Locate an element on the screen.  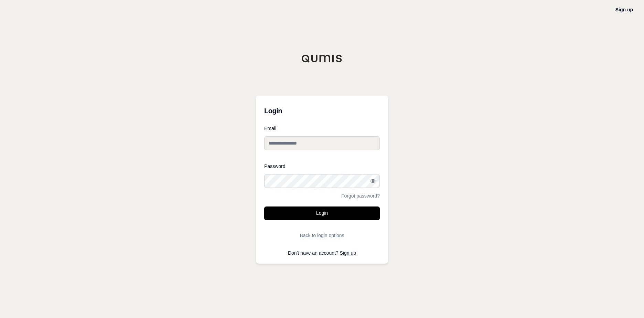
label: Password is located at coordinates (322, 166).